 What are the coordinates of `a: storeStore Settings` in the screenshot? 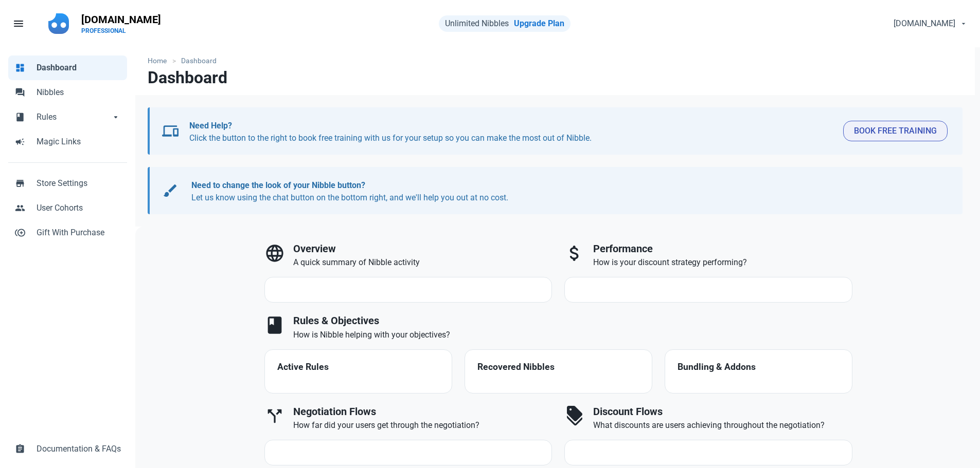 It's located at (67, 183).